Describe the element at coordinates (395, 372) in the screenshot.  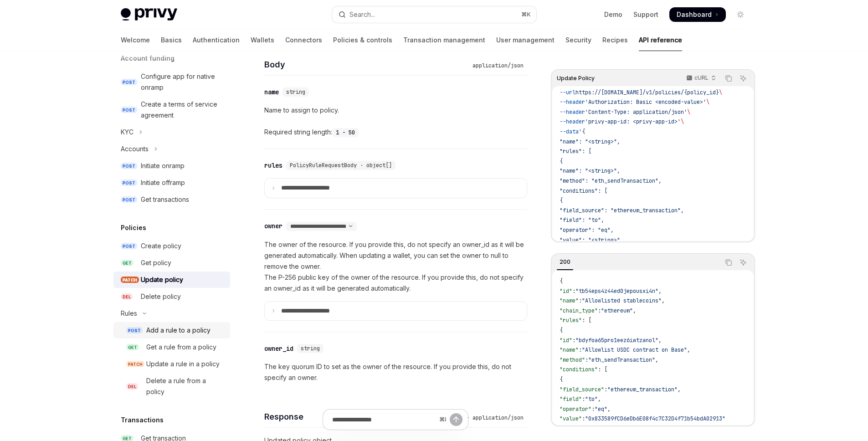
I see `p: The key quorum ID to set as the owner of the resource. If you provide this, do not specify an owner.` at that location.